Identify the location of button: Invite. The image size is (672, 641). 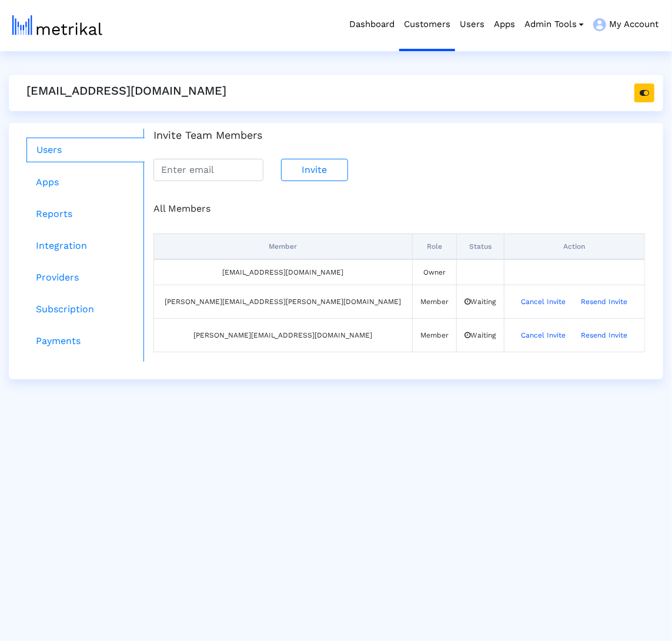
(315, 170).